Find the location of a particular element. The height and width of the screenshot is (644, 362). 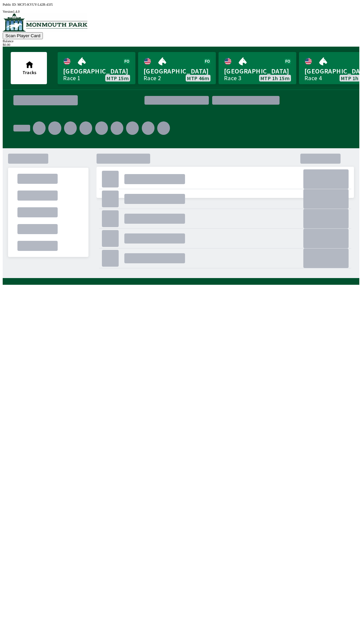

span: MCF5-KYUY-L42R-43J5 is located at coordinates (35, 4).